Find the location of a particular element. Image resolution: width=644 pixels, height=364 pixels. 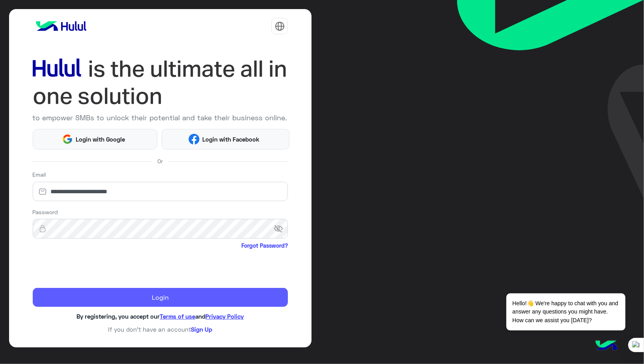

img: hululLoginTitle_EN.svg is located at coordinates (161, 82).